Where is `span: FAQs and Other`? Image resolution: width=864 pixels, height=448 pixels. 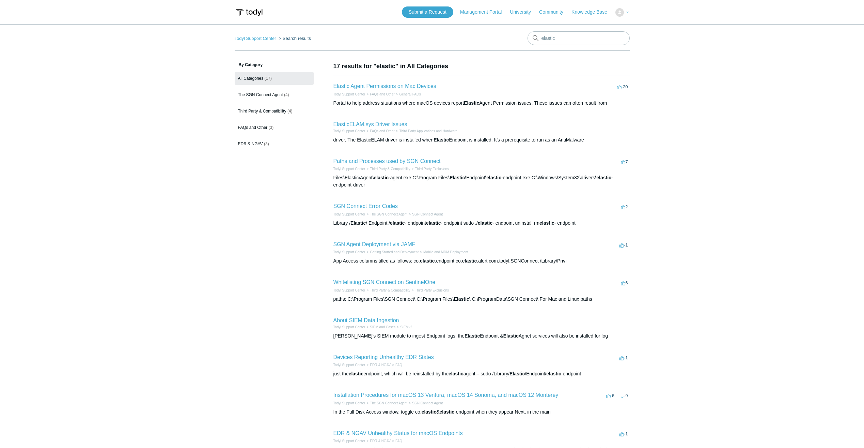 span: FAQs and Other is located at coordinates (253, 127).